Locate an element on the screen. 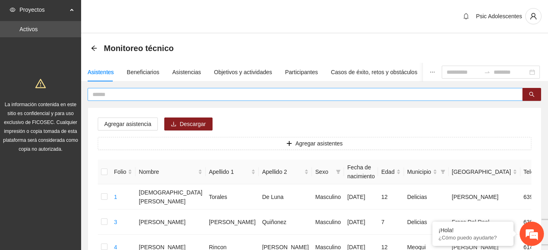 The image size is (548, 250). td: 7 is located at coordinates (391, 222).